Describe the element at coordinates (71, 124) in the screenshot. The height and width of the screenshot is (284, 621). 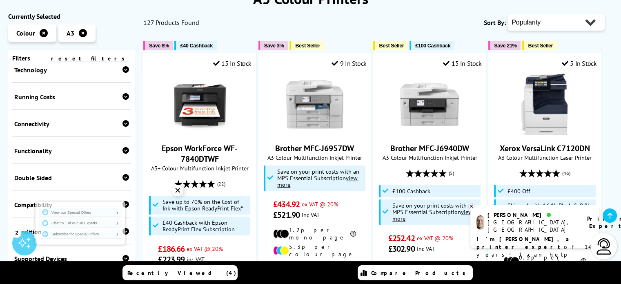
I see `div: Connectivity` at that location.